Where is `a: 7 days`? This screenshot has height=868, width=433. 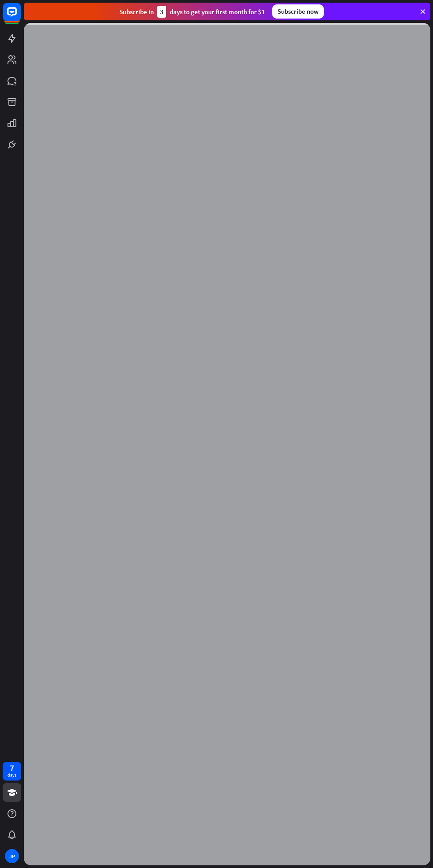 a: 7 days is located at coordinates (12, 771).